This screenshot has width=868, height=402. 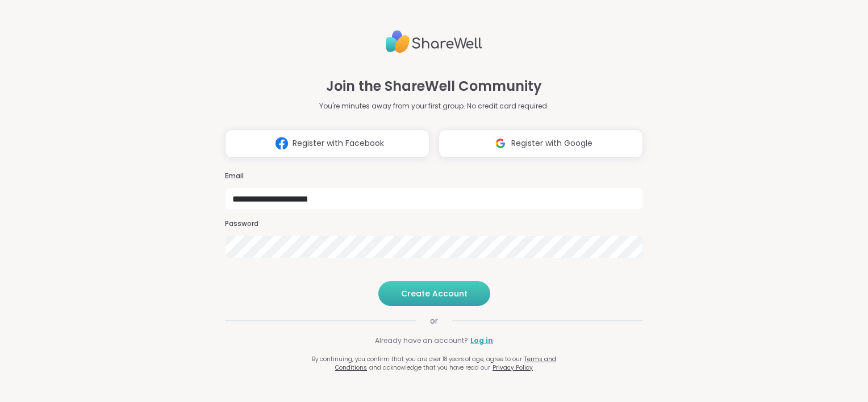 What do you see at coordinates (552, 143) in the screenshot?
I see `span: Register with Google` at bounding box center [552, 143].